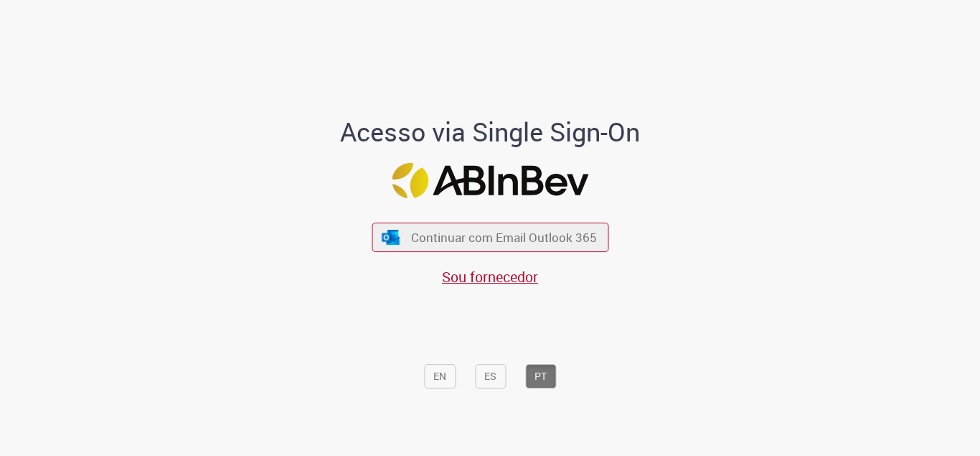 Image resolution: width=980 pixels, height=456 pixels. Describe the element at coordinates (490, 376) in the screenshot. I see `button: ES` at that location.